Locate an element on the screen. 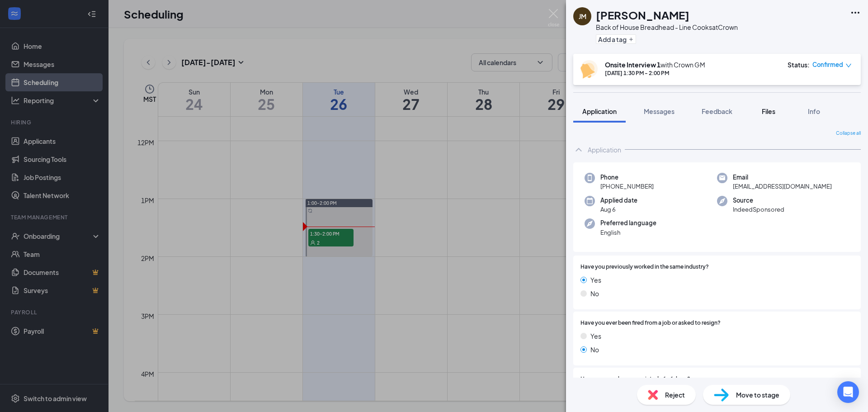  b: Onsite Interview 1 is located at coordinates (633, 64).